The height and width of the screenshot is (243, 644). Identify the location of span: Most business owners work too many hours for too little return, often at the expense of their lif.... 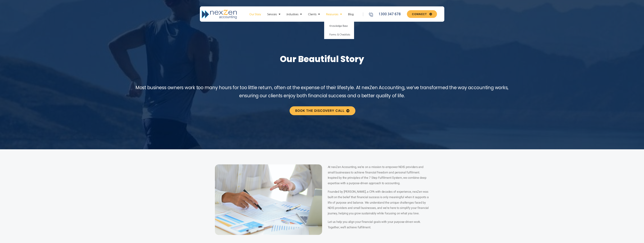
(322, 92).